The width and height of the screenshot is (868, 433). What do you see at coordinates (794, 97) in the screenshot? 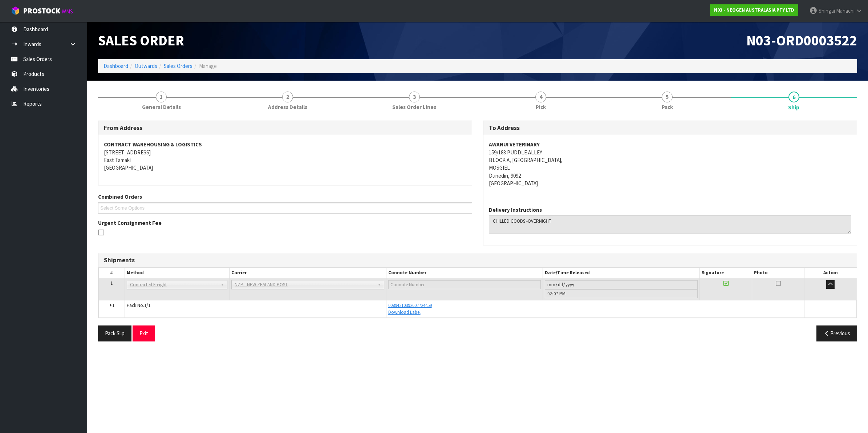
I see `span: 6` at bounding box center [794, 97].